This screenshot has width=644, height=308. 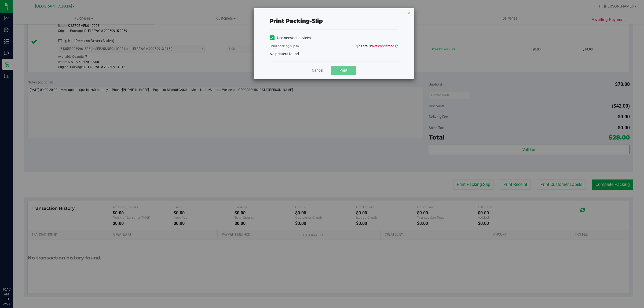 I want to click on button: Print, so click(x=343, y=71).